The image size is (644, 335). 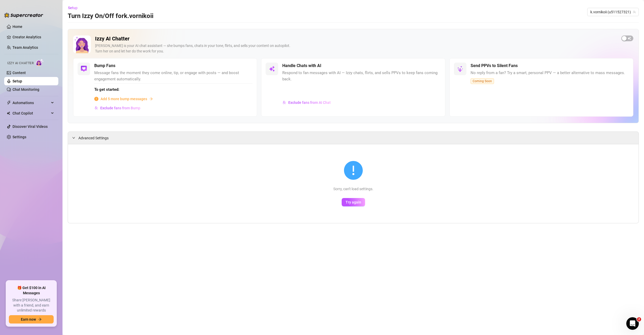 What do you see at coordinates (31, 290) in the screenshot?
I see `span: 🎁 Get $100 in AI Messages` at bounding box center [31, 290].